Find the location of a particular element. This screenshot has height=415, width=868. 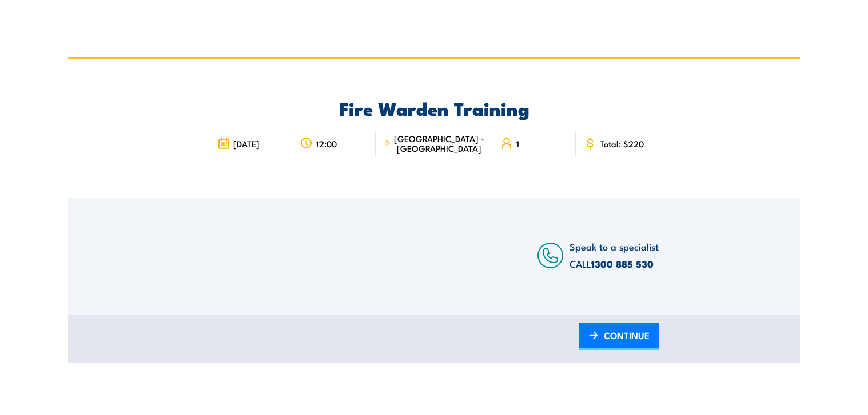

span: 1 is located at coordinates (517, 143).